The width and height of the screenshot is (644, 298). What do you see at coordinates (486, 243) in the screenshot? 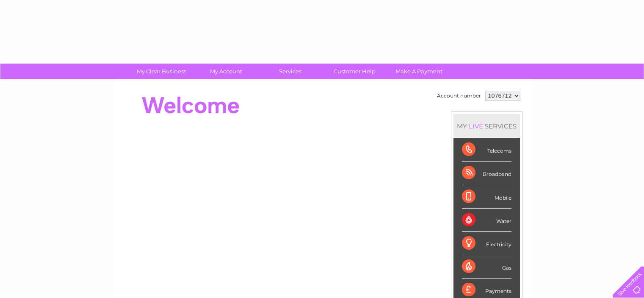
I see `div: Electricity` at bounding box center [486, 243].